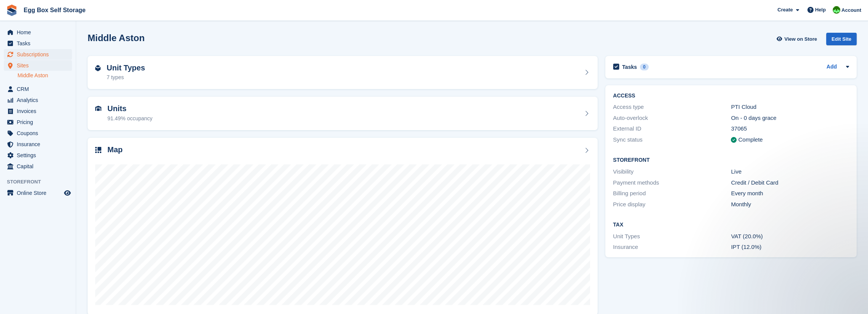 This screenshot has height=314, width=868. What do you see at coordinates (39, 122) in the screenshot?
I see `span: Pricing` at bounding box center [39, 122].